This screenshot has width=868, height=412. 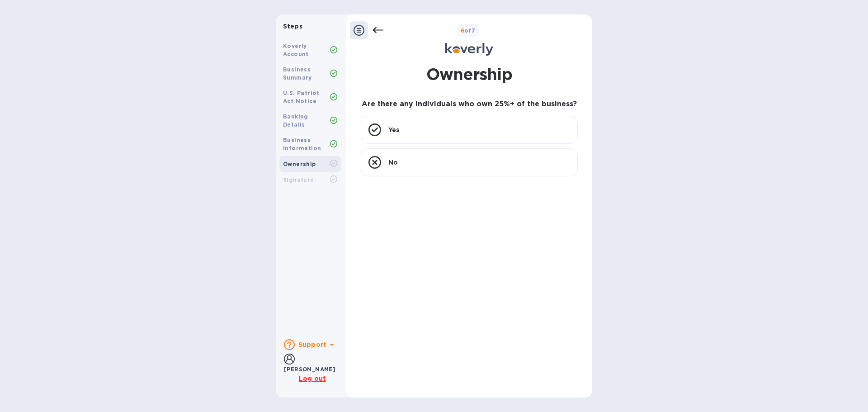 I want to click on u: Log out, so click(x=312, y=379).